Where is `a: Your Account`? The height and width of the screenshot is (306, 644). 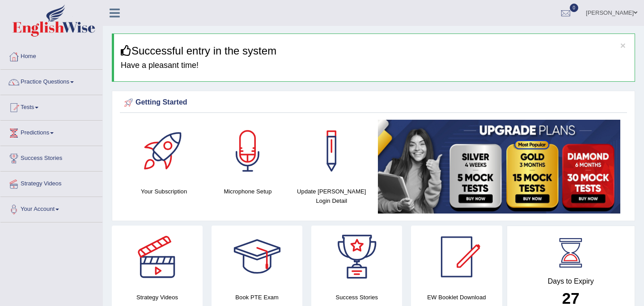
a: Your Account is located at coordinates (52, 208).